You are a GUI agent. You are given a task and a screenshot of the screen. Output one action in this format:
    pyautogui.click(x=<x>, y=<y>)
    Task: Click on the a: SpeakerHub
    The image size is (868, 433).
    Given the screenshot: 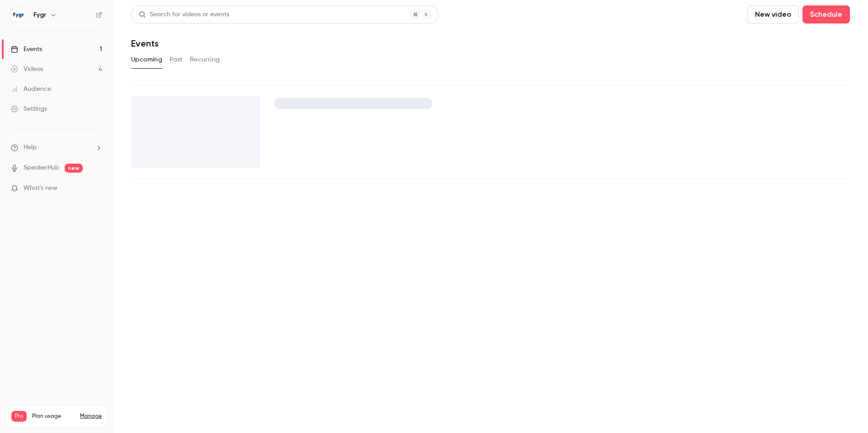 What is the action you would take?
    pyautogui.click(x=41, y=168)
    